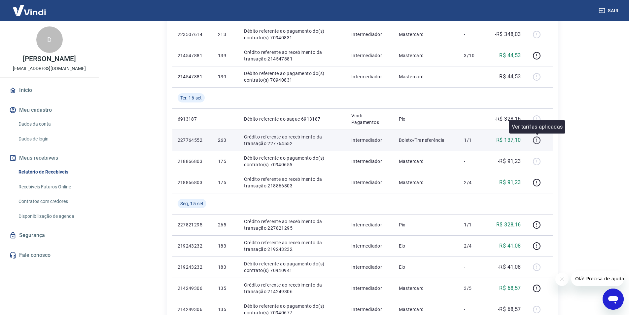 The height and width of the screenshot is (315, 629). I want to click on p: Crédito referente ao recebimento da transação 214249306, so click(292, 288).